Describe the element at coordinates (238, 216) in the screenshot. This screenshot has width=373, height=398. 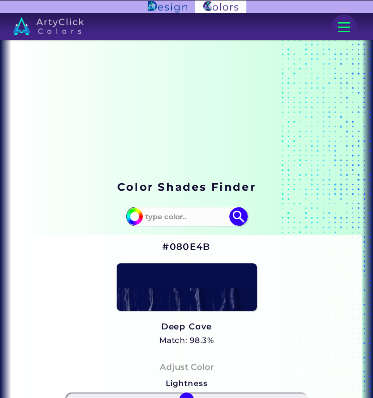
I see `img: icon search` at that location.